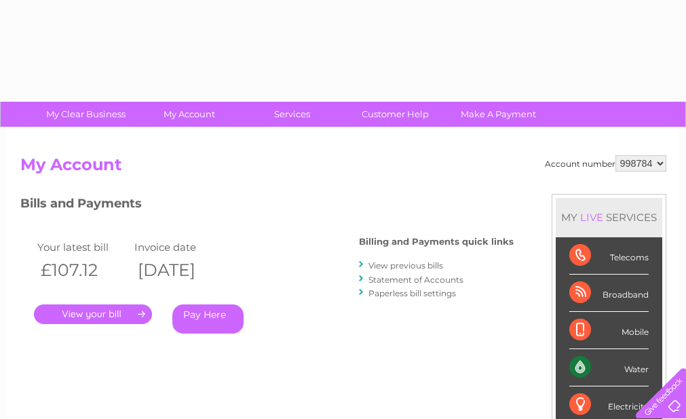  Describe the element at coordinates (416, 279) in the screenshot. I see `a: Statement of Accounts` at that location.